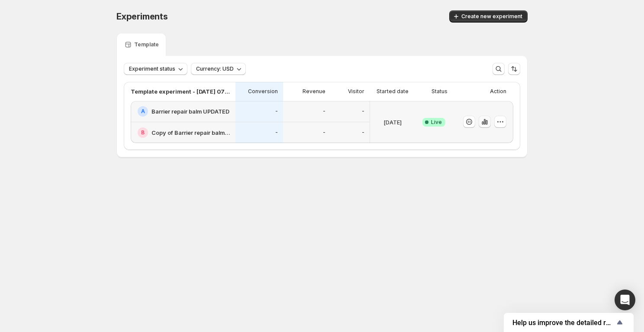 This screenshot has height=332, width=644. I want to click on span: Help us improve the detailed report for A/B campaigns, so click(564, 322).